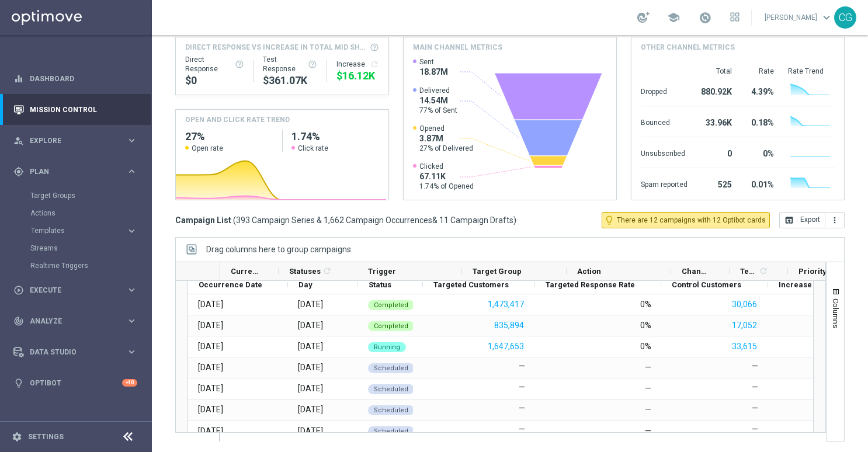 This screenshot has height=452, width=868. I want to click on span: 3.87M, so click(446, 138).